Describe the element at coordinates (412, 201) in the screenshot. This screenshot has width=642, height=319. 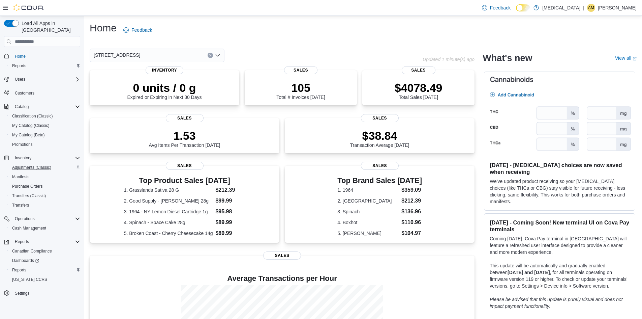
I see `dd: $212.39` at that location.